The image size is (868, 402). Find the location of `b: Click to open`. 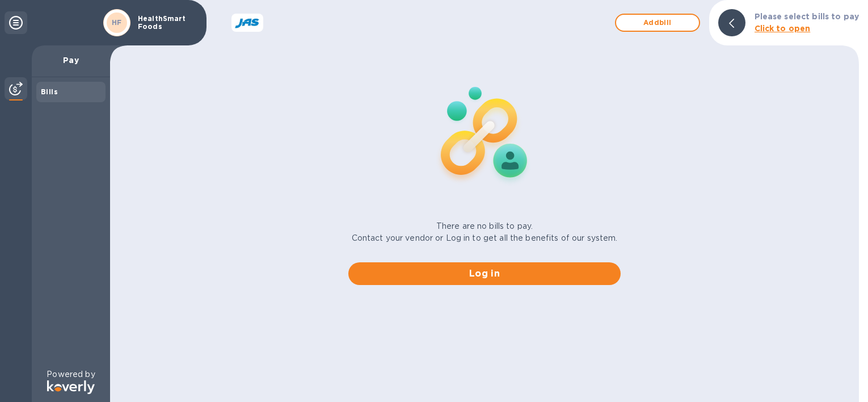

b: Click to open is located at coordinates (782, 29).